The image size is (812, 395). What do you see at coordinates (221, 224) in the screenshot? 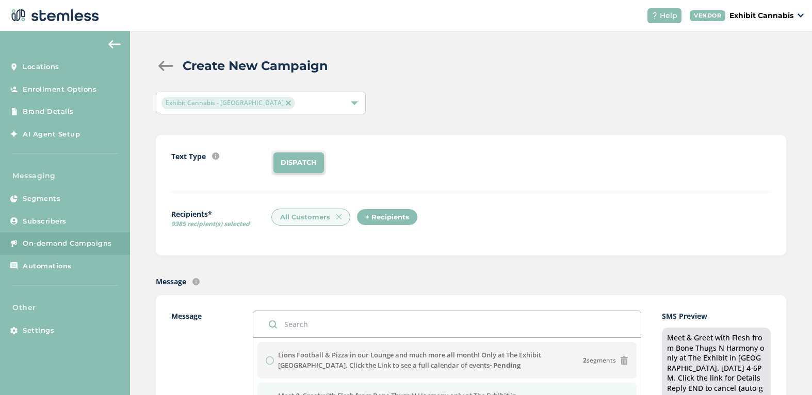
I see `span: 9385 recipient(s) selected` at bounding box center [221, 224].